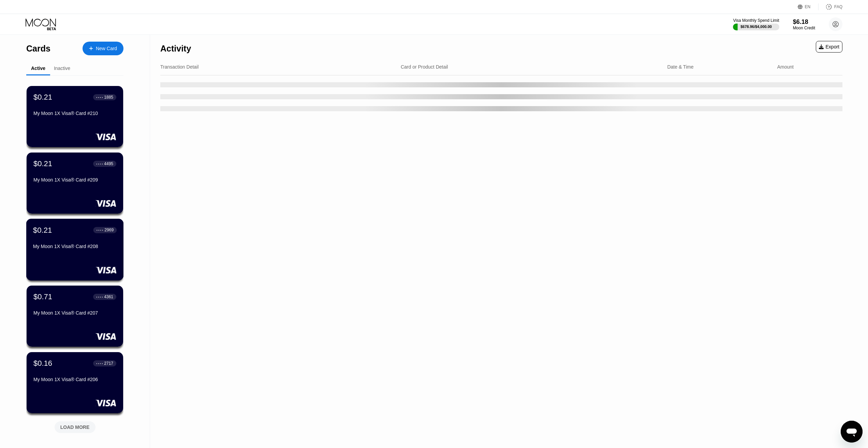 This screenshot has width=868, height=448. I want to click on div: $0.21● ● ● ●2969My Moon 1X Visa® Card #208, so click(75, 250).